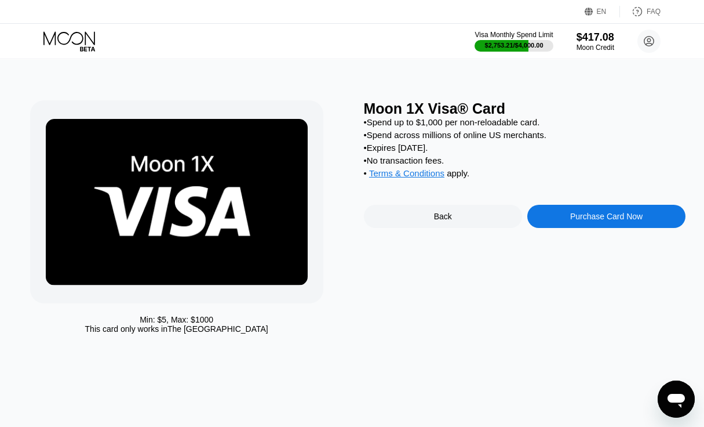  Describe the element at coordinates (525, 108) in the screenshot. I see `div: Moon 1X Visa® Card` at that location.